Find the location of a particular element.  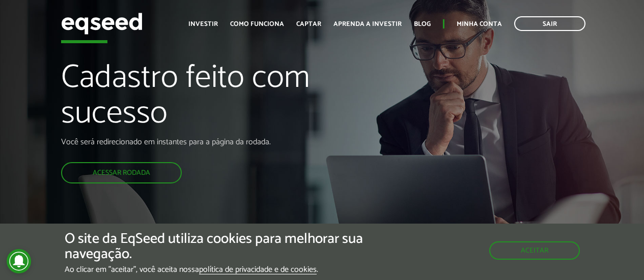

img: EqSeed is located at coordinates (102, 24).